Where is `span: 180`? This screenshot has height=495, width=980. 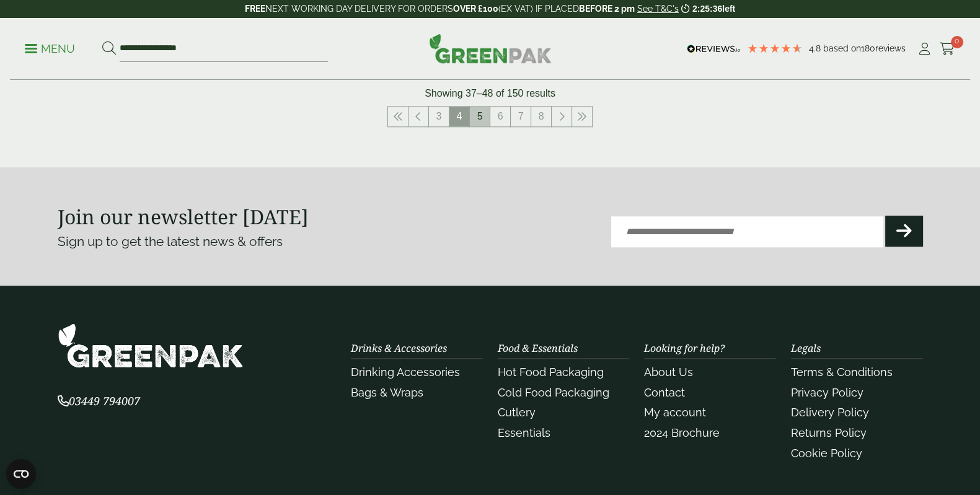
span: 180 is located at coordinates (868, 48).